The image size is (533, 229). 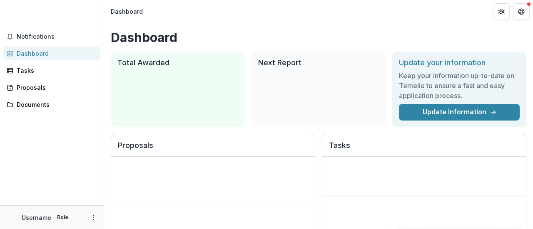 What do you see at coordinates (52, 70) in the screenshot?
I see `a: Tasks` at bounding box center [52, 70].